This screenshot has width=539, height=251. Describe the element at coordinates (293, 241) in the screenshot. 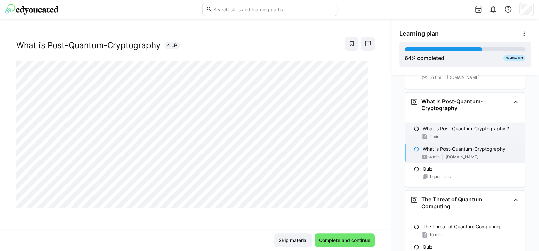

I see `button: Skip material` at that location.